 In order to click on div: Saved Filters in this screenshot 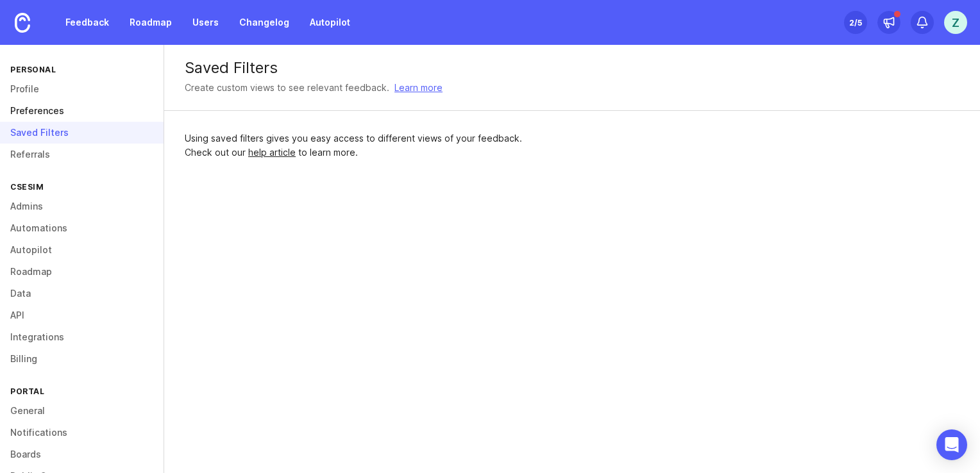, I will do `click(573, 68)`.